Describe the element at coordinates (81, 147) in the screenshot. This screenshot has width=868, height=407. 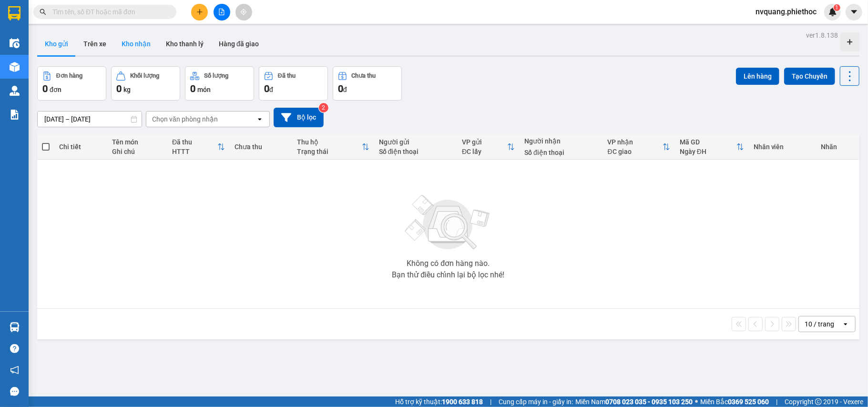
I see `div: Chi tiết` at that location.